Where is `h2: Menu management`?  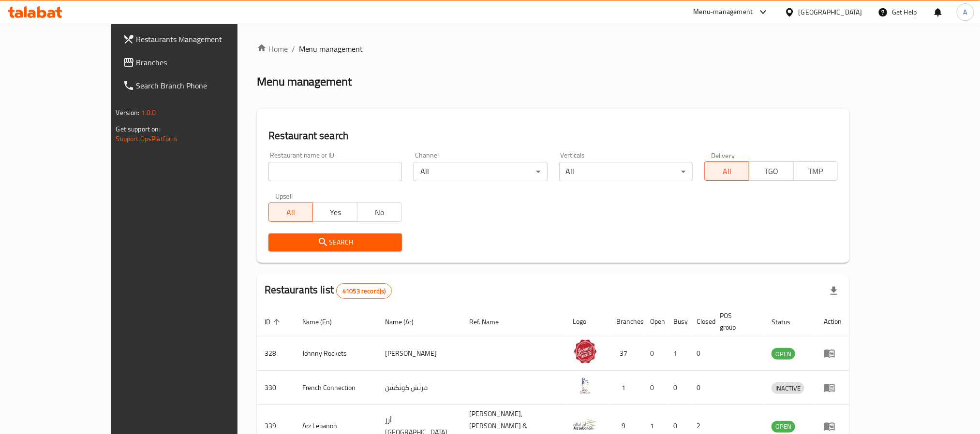 h2: Menu management is located at coordinates (304, 81).